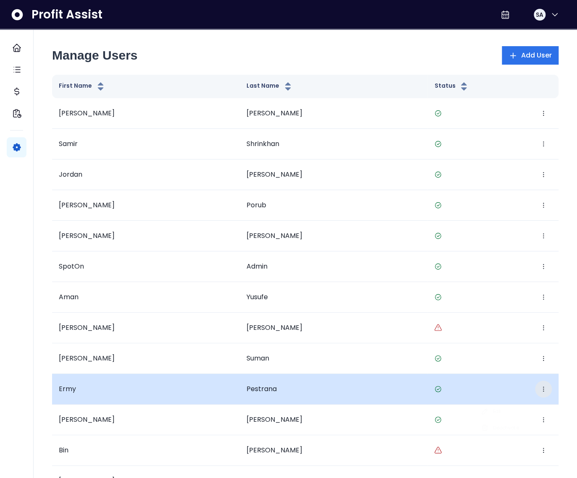 The image size is (577, 478). What do you see at coordinates (67, 389) in the screenshot?
I see `span: Ermy` at bounding box center [67, 389].